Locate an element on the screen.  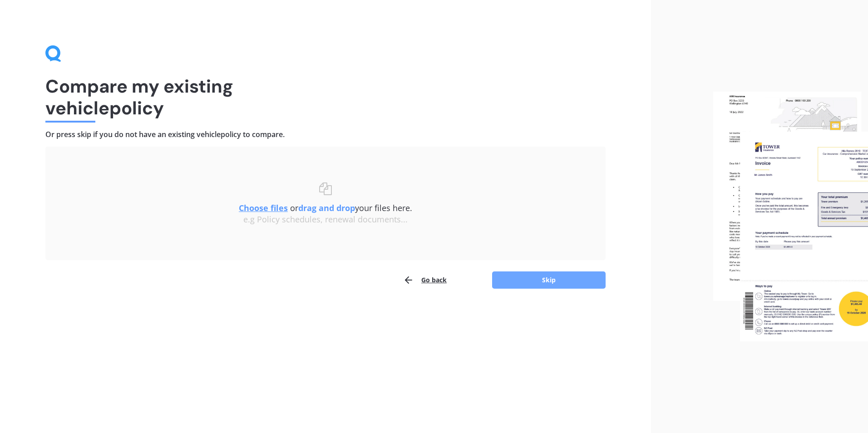
b: drag and drop is located at coordinates (326, 208).